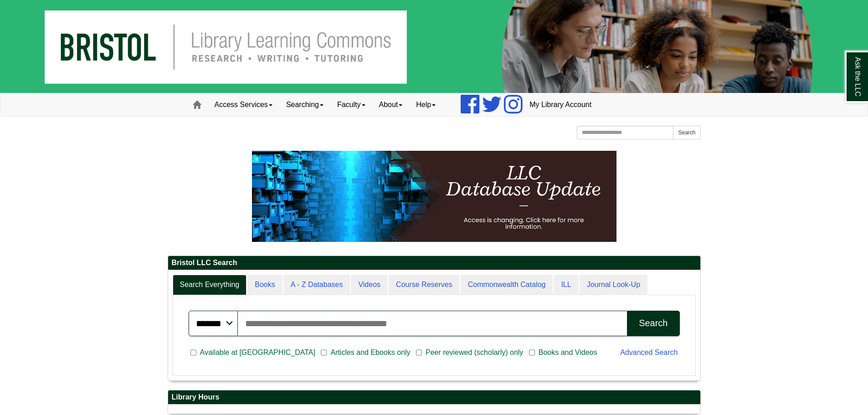 Image resolution: width=868 pixels, height=415 pixels. I want to click on a: Videos, so click(369, 285).